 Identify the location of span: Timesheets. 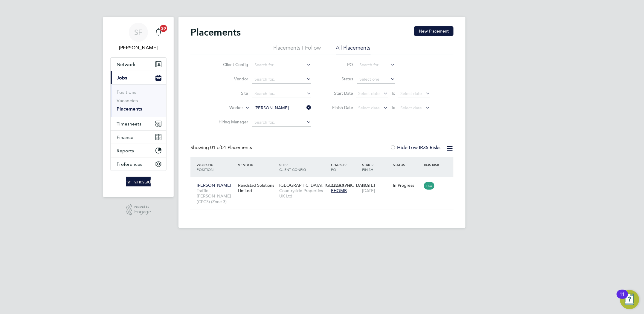
(129, 124).